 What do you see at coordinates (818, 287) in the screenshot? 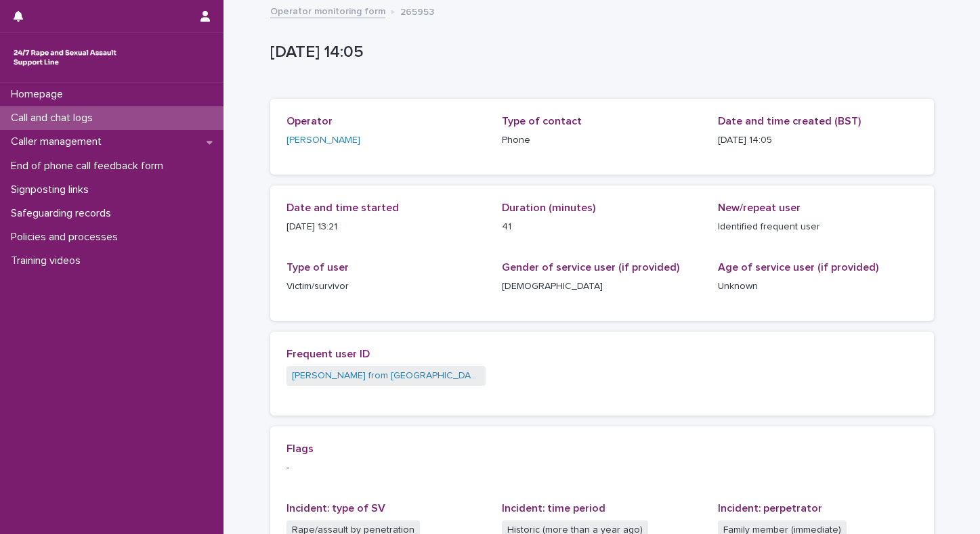
I see `p: Unknown` at bounding box center [818, 287].